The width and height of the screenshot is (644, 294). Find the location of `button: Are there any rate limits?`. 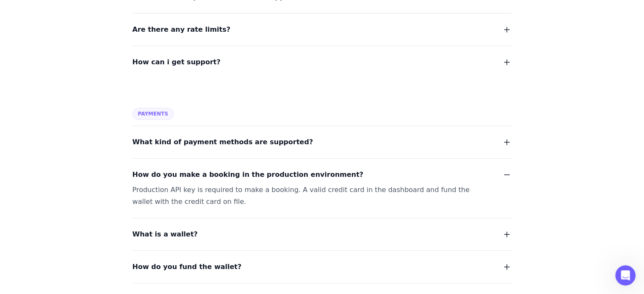

button: Are there any rate limits? is located at coordinates (322, 30).